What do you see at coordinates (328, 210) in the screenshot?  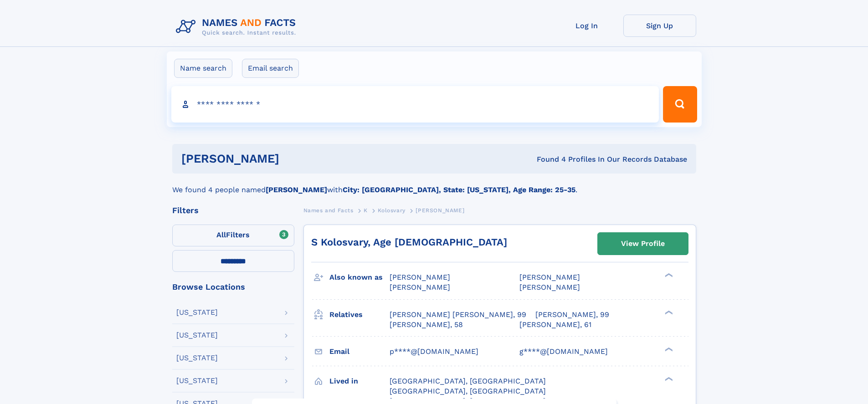 I see `a: Names and Facts` at bounding box center [328, 210].